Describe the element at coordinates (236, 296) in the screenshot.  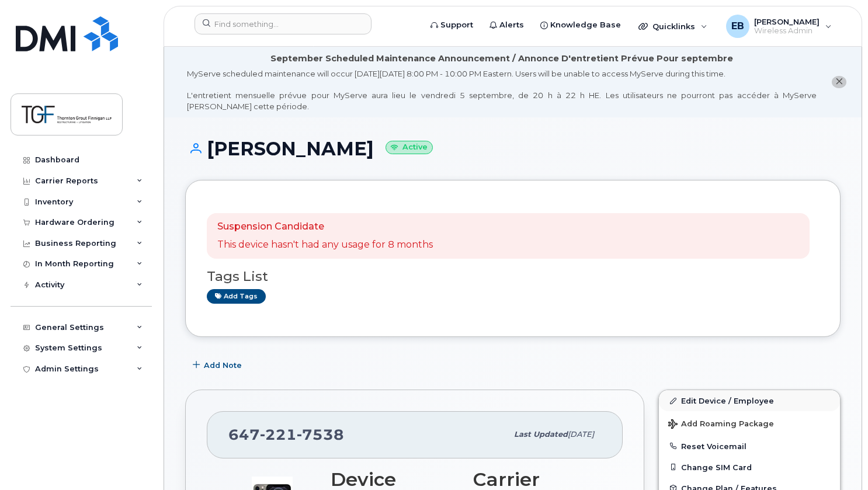
I see `a: Add tags` at that location.